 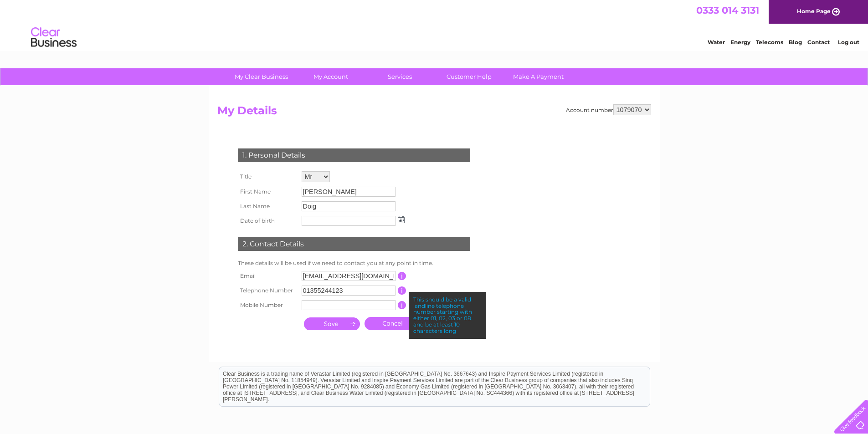 I want to click on a: Services, so click(x=399, y=77).